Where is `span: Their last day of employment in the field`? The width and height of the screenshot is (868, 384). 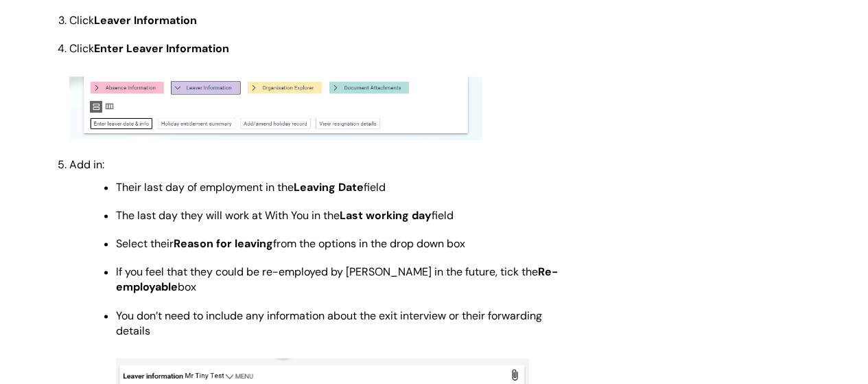
span: Their last day of employment in the field is located at coordinates (251, 186).